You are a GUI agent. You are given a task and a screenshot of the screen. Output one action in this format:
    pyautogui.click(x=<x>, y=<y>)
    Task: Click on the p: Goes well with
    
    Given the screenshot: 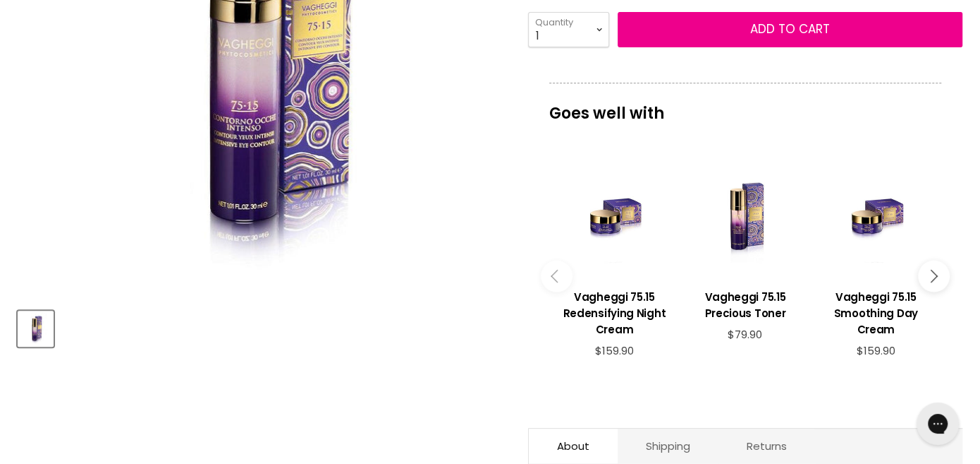 What is the action you would take?
    pyautogui.click(x=745, y=106)
    